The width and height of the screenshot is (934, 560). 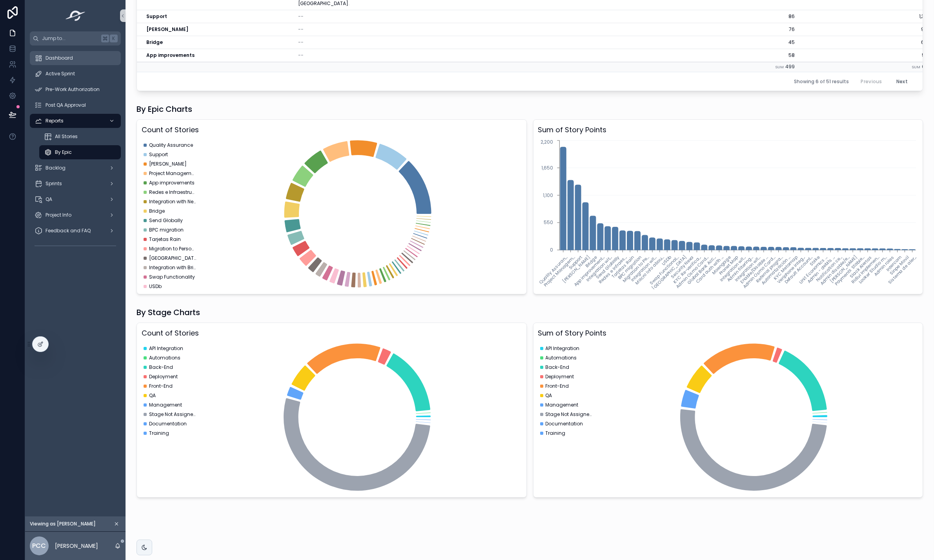 I want to click on text: Macro Info abou..., so click(x=649, y=270).